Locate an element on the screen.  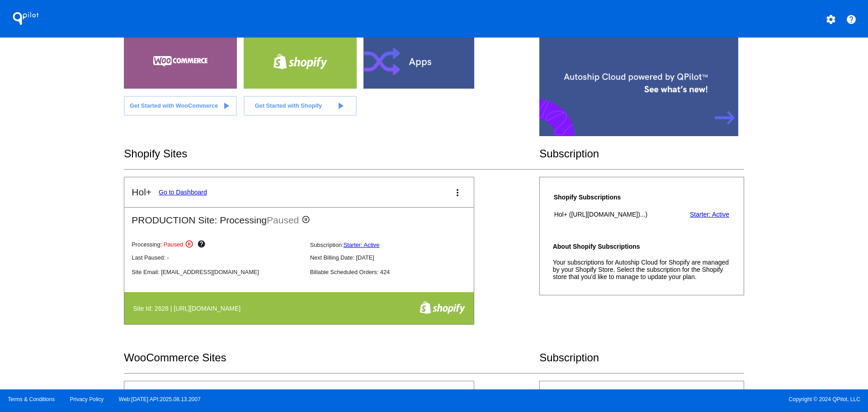
h2: PRODUCTION Site: Processing is located at coordinates (299, 217).